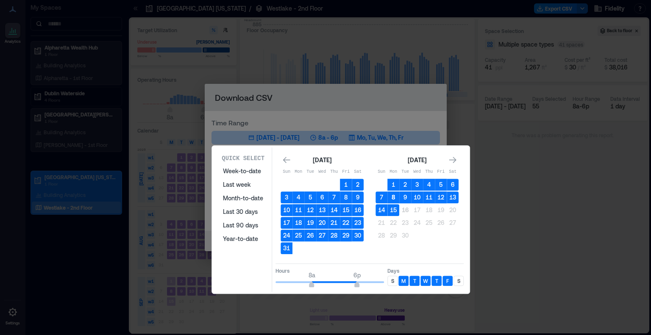  What do you see at coordinates (405, 172) in the screenshot?
I see `p: Tue` at bounding box center [405, 172].